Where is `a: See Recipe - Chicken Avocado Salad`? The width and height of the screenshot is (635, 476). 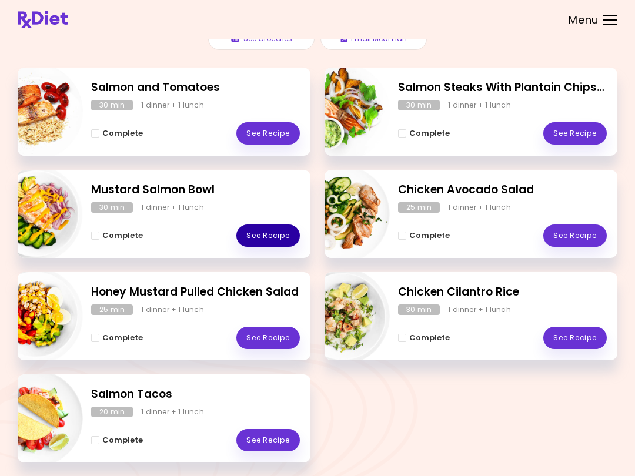
a: See Recipe - Chicken Avocado Salad is located at coordinates (575, 236).